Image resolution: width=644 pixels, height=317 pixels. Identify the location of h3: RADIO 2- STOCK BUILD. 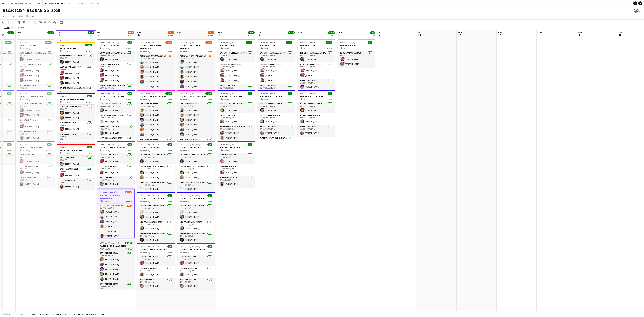
(36, 96).